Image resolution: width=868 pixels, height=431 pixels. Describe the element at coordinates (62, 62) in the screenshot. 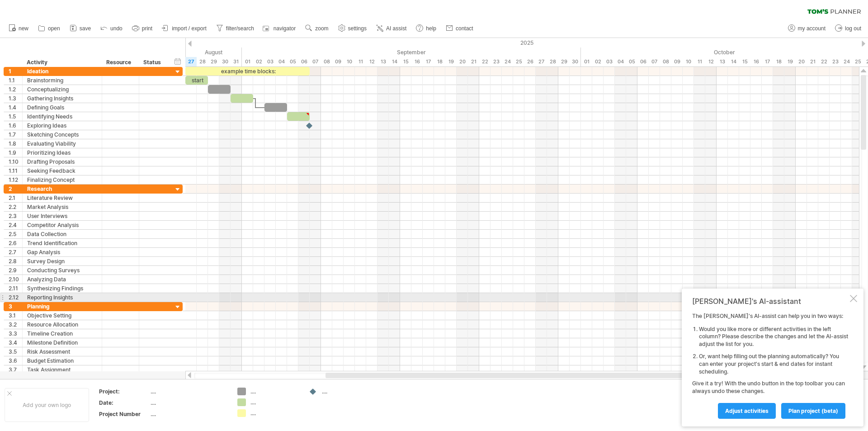

I see `div: Activity` at that location.